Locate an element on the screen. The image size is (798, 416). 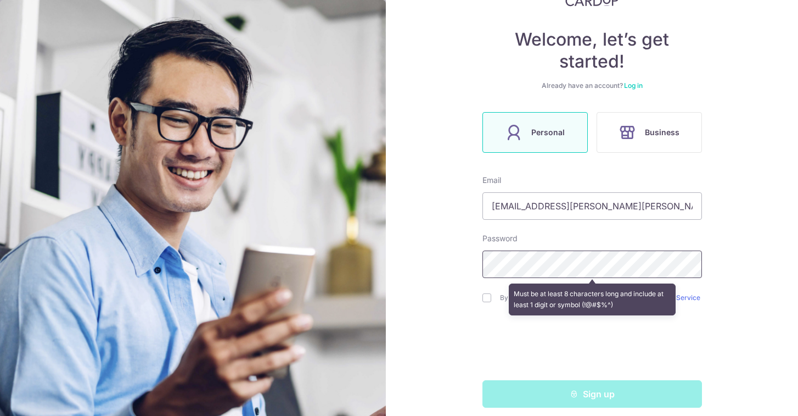
label: Email is located at coordinates (492, 180).